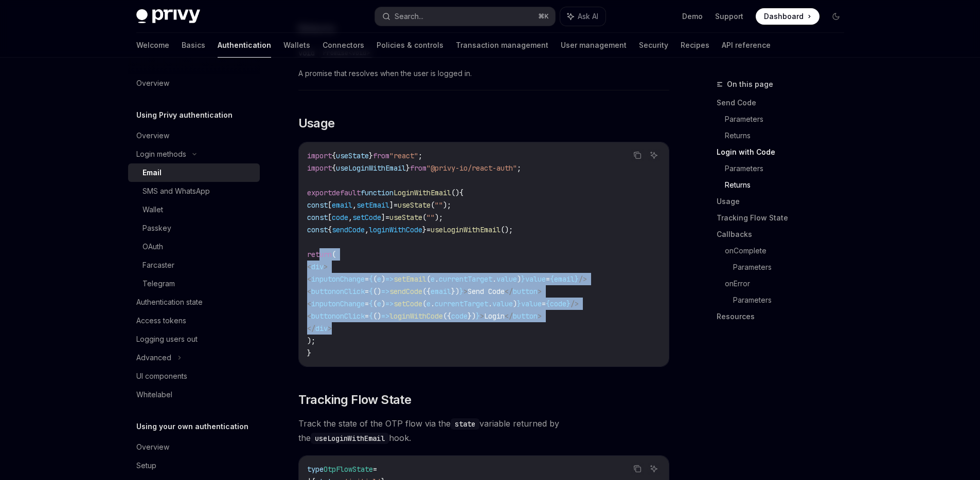 This screenshot has height=480, width=980. What do you see at coordinates (472, 169) in the screenshot?
I see `span: "@privy-io/react-auth"` at bounding box center [472, 169].